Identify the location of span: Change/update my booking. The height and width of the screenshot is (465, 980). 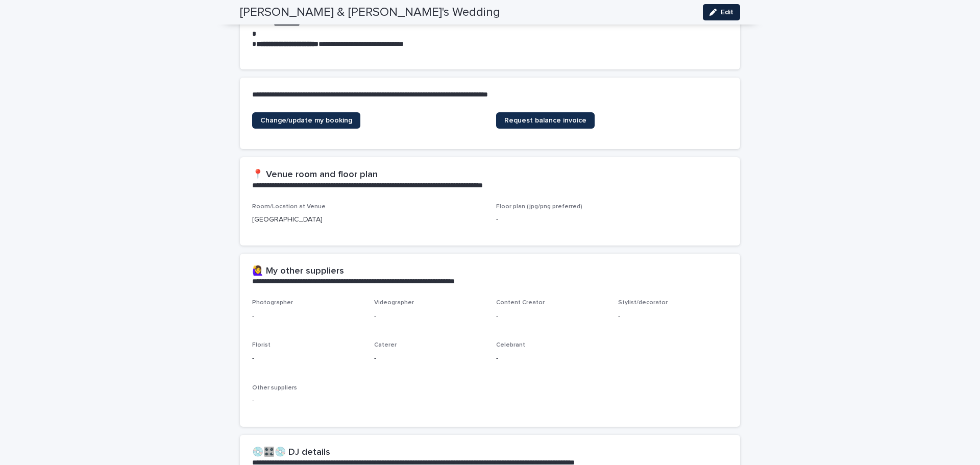
(306, 121).